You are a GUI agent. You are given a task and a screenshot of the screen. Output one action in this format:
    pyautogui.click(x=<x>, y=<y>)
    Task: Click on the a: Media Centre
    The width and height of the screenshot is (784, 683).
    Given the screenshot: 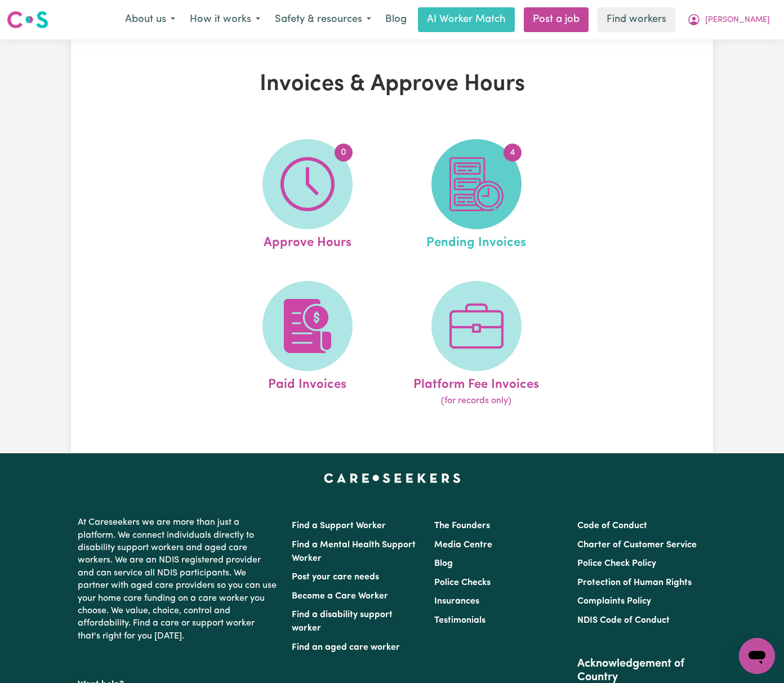 What is the action you would take?
    pyautogui.click(x=463, y=545)
    